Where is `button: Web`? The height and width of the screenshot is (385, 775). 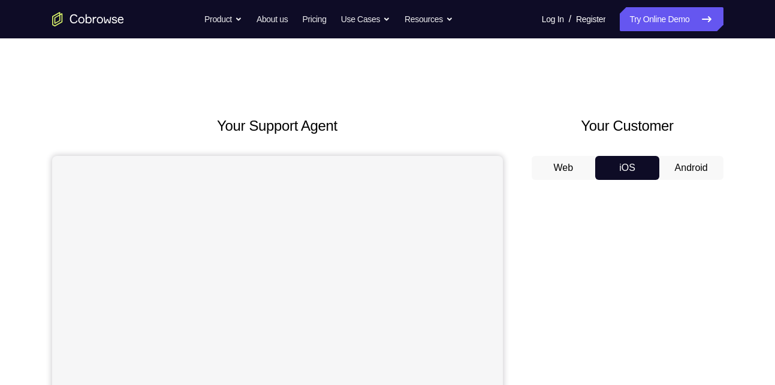
button: Web is located at coordinates (564, 168).